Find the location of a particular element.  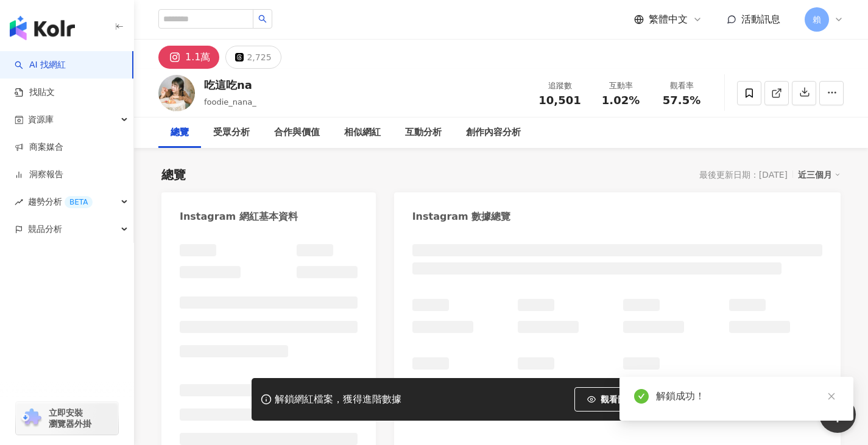

span: close is located at coordinates (831, 396).